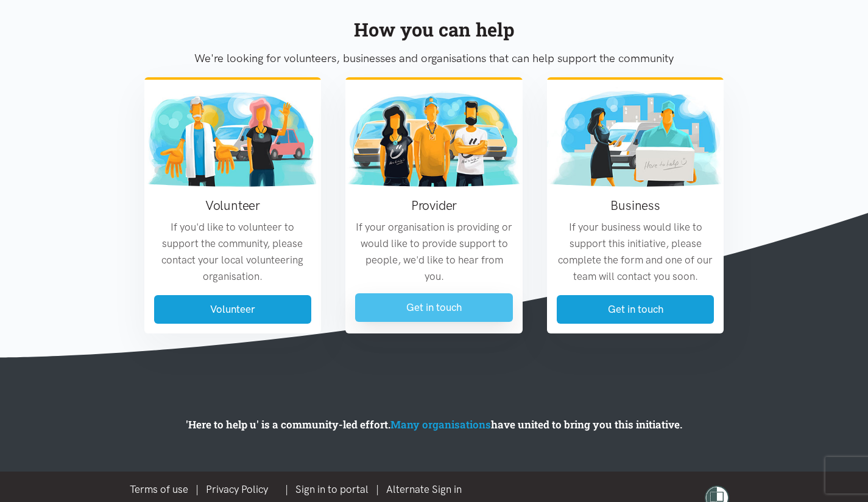 The height and width of the screenshot is (502, 868). I want to click on p: If your organisation is providing or would like to provide support to people, we'd like to hear f..., so click(434, 252).